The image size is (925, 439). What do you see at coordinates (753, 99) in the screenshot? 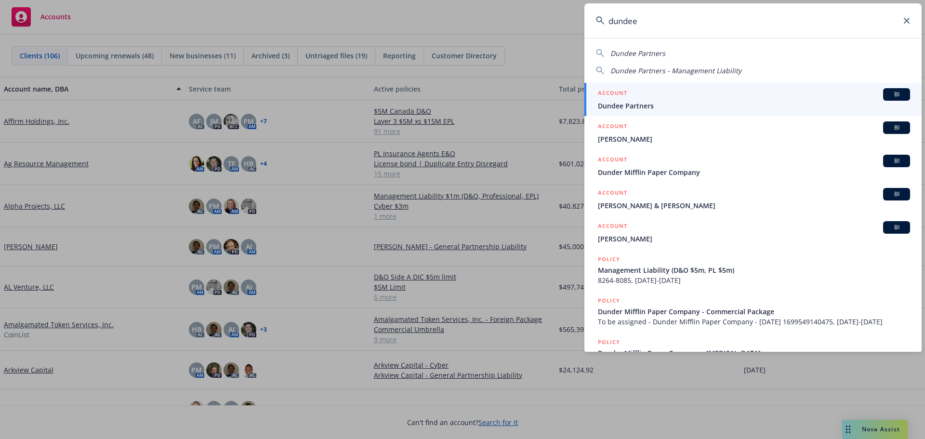
I see `a: ACCOUNTBIDundee Partners` at bounding box center [753, 99].